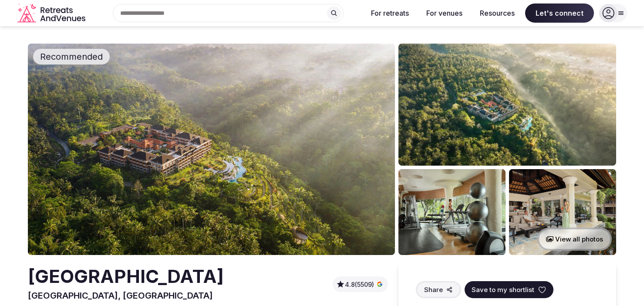 The width and height of the screenshot is (644, 306). I want to click on a: Visit the homepage, so click(52, 13).